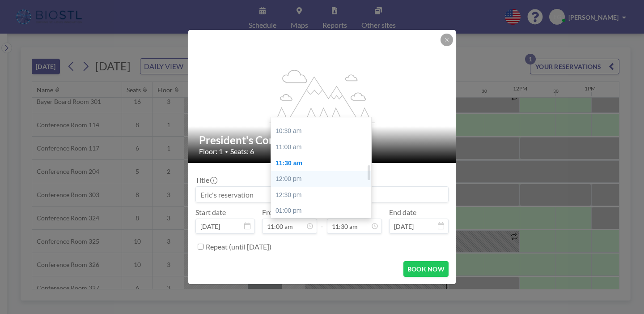  Describe the element at coordinates (321, 211) in the screenshot. I see `div: 01:00 pm` at that location.